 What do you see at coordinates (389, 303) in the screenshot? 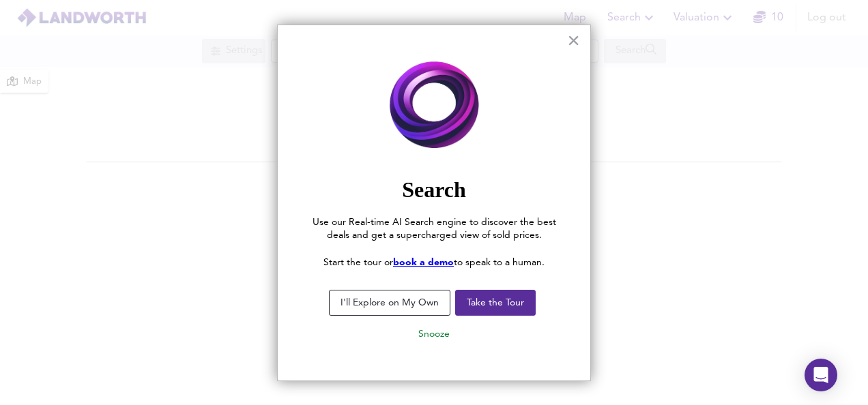
I see `button: I'll Explore on My Own` at bounding box center [389, 303].